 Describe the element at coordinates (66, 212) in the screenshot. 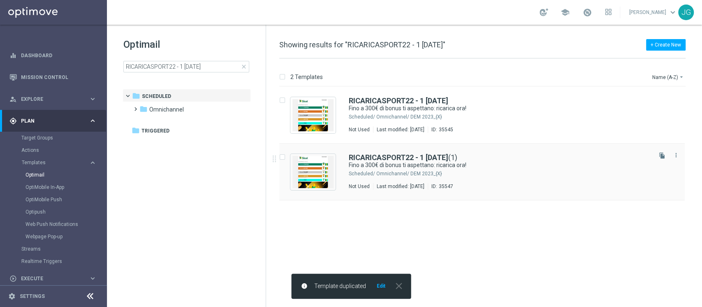

I see `div: Optipush` at that location.